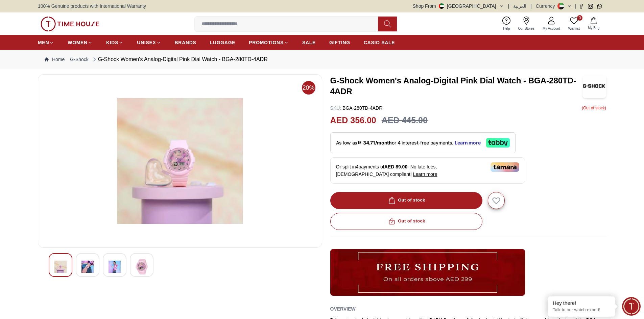 This screenshot has height=319, width=644. What do you see at coordinates (581, 6) in the screenshot?
I see `a: Facebook` at bounding box center [581, 6].